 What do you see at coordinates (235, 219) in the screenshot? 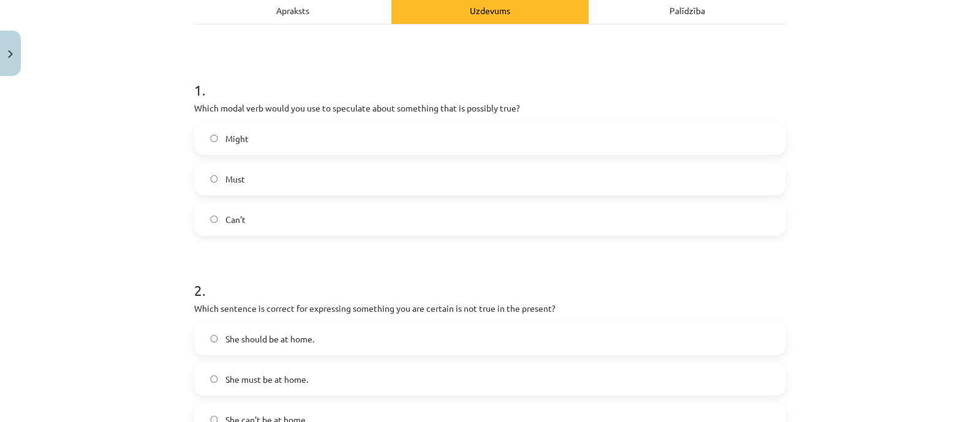
I see `span: Can't` at bounding box center [235, 219].